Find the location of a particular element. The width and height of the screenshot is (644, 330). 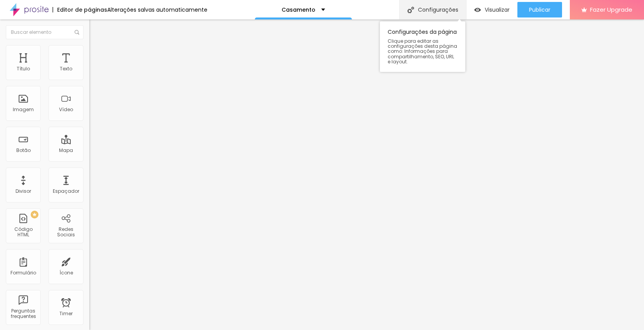

div: Perguntas frequentes is located at coordinates (23, 314).